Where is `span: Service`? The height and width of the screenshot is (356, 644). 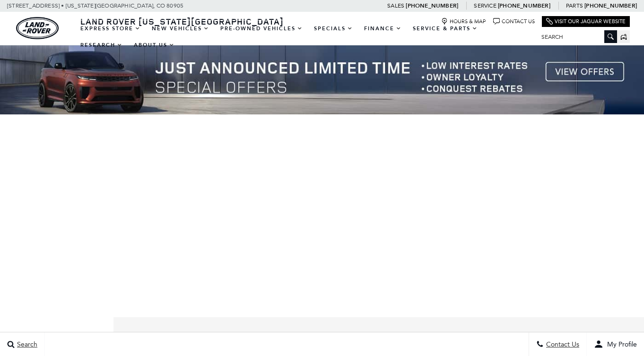 span: Service is located at coordinates (485, 5).